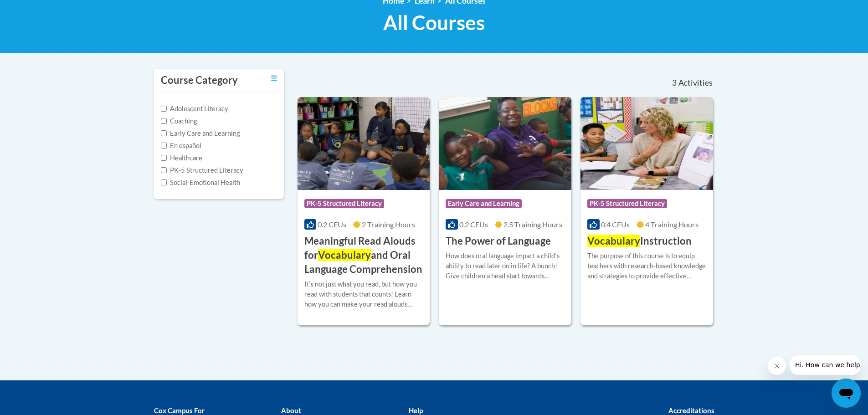 Image resolution: width=868 pixels, height=415 pixels. What do you see at coordinates (274, 78) in the screenshot?
I see `a: Toggle collapse` at bounding box center [274, 78].